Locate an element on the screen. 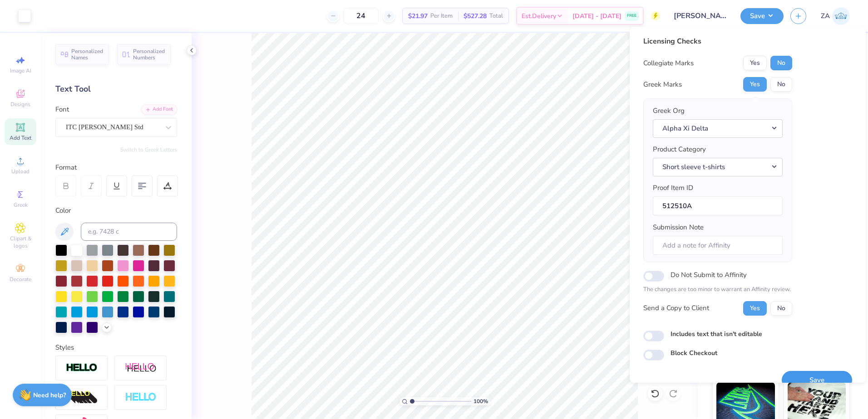 This screenshot has height=419, width=868. strong: Need help? is located at coordinates (50, 396).